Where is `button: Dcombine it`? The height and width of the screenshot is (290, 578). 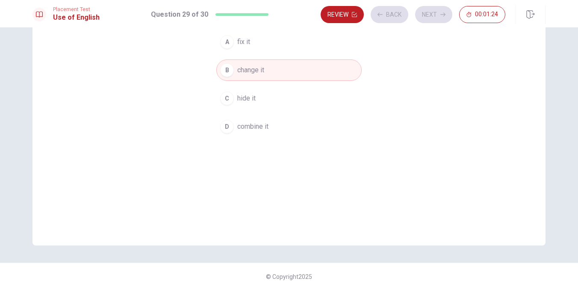 button: Dcombine it is located at coordinates (289, 127).